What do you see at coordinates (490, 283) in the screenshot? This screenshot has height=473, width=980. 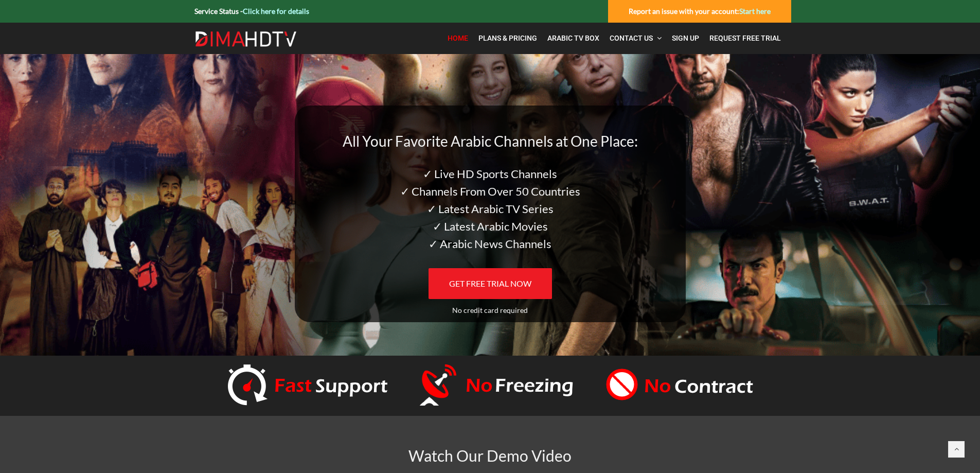 I see `a: GET FREE TRIAL NOW` at bounding box center [490, 283].